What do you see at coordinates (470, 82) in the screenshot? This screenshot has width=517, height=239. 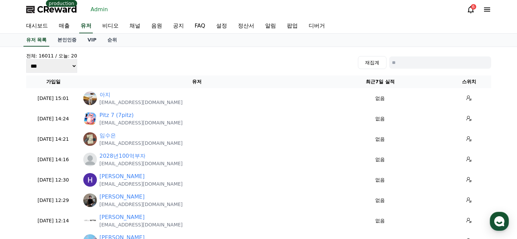 I see `th: 스위치` at bounding box center [470, 82].